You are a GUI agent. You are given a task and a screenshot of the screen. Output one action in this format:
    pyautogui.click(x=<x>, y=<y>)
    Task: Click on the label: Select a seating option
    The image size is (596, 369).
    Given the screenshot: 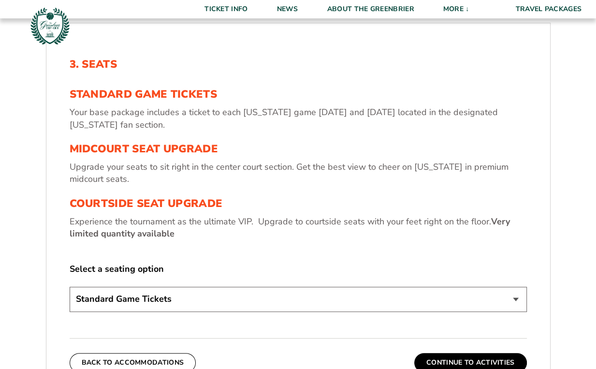 What is the action you would take?
    pyautogui.click(x=298, y=269)
    